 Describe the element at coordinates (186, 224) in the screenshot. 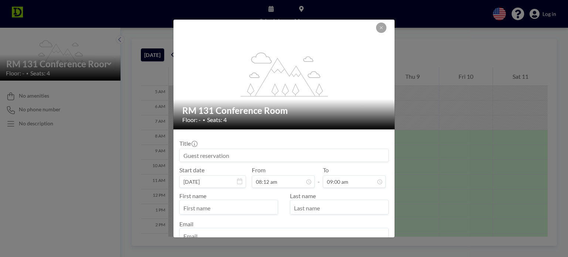

I see `label: Email` at that location.